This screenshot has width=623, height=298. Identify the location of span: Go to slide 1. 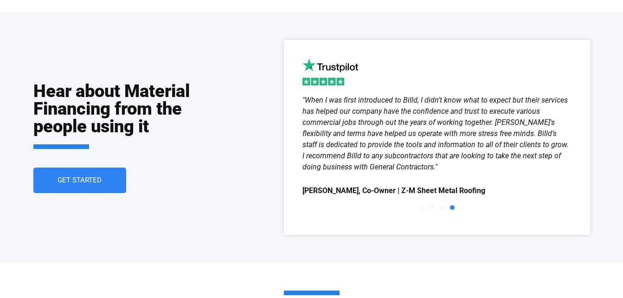
(422, 207).